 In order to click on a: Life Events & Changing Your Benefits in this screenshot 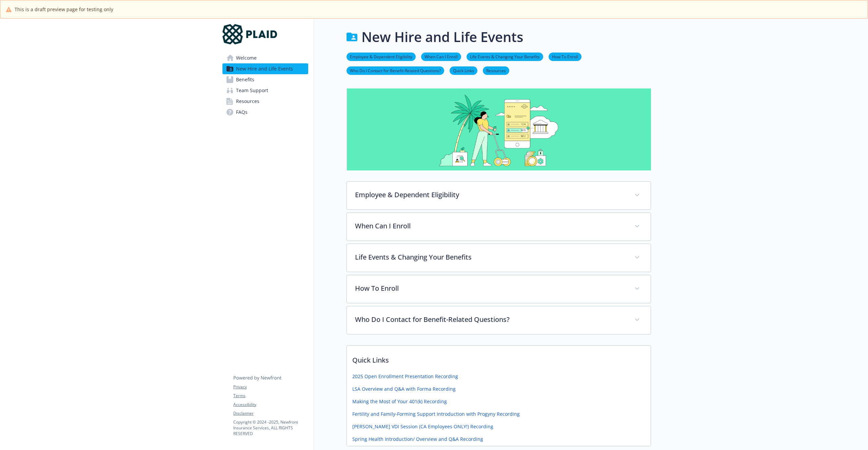, I will do `click(505, 56)`.